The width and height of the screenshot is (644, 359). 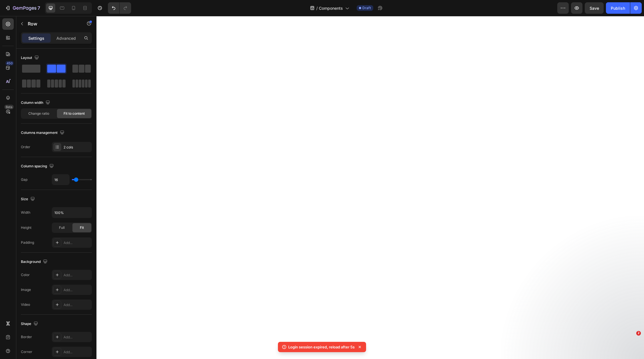 What do you see at coordinates (26, 305) in the screenshot?
I see `div: Video` at bounding box center [26, 305].